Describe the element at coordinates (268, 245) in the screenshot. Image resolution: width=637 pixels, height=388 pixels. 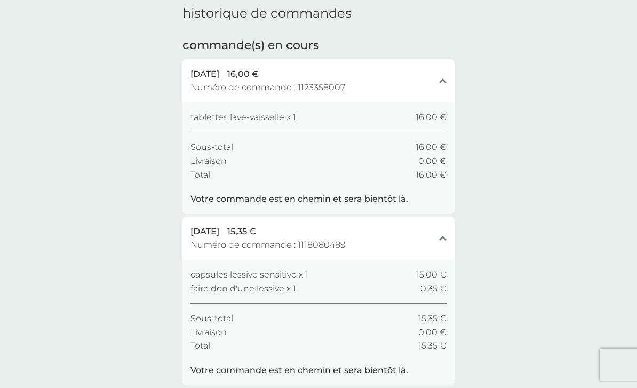
I see `span: Numéro de commande : 1118080489` at that location.